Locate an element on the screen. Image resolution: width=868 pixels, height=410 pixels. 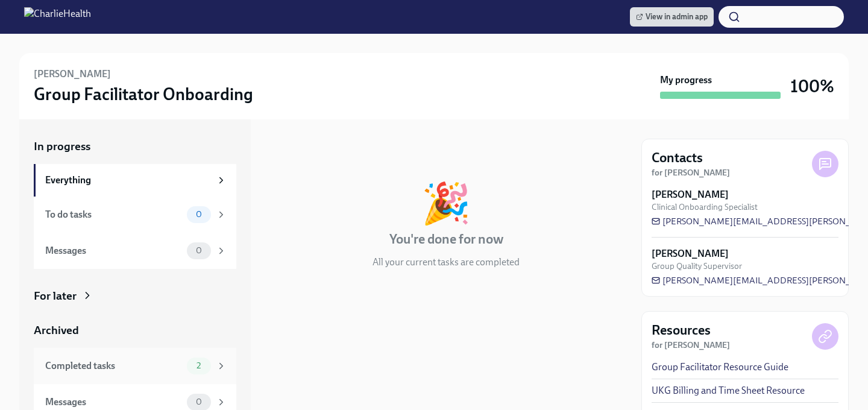
h4: Contacts is located at coordinates (677, 158).